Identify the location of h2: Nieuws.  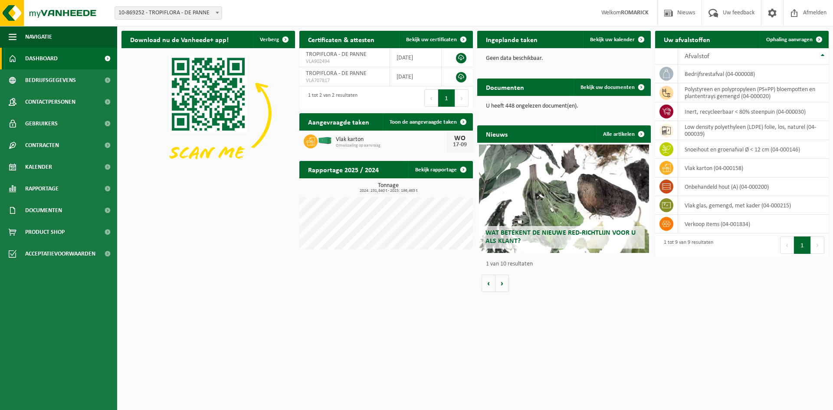
(497, 134).